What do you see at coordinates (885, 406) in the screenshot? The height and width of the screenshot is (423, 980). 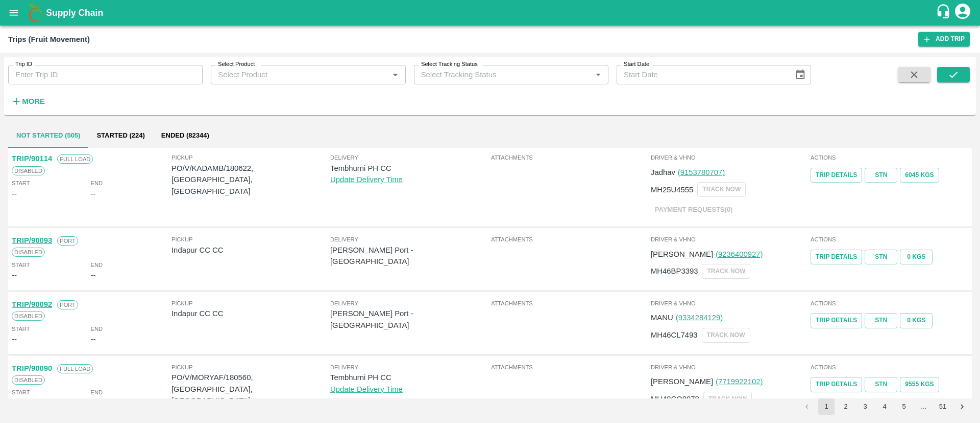 I see `nav: pagination navigation` at bounding box center [885, 406].